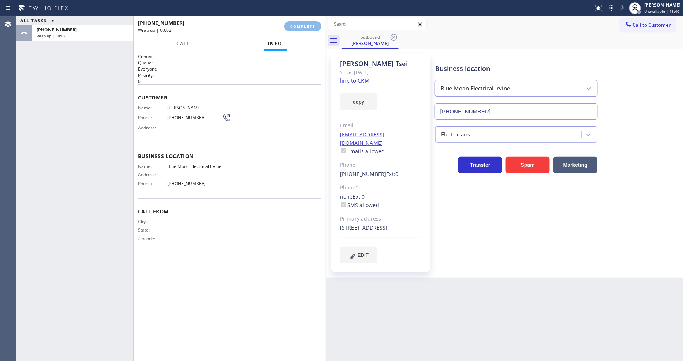 The image size is (683, 361). What do you see at coordinates (229, 69) in the screenshot?
I see `p: Everyone` at bounding box center [229, 69].